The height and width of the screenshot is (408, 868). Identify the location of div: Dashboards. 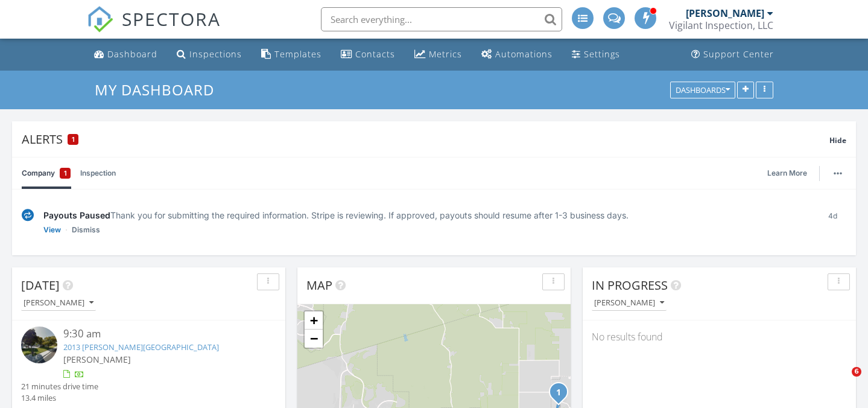
(702, 90).